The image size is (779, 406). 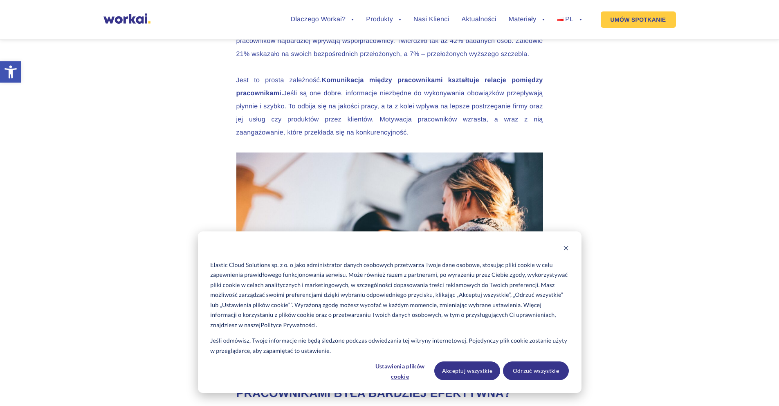 I want to click on button: Akceptuj wszystkie, so click(x=467, y=371).